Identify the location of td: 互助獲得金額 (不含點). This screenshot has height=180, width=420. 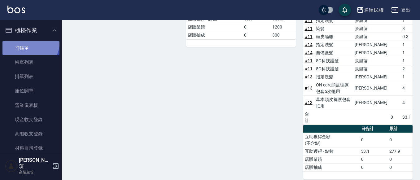
(331, 140).